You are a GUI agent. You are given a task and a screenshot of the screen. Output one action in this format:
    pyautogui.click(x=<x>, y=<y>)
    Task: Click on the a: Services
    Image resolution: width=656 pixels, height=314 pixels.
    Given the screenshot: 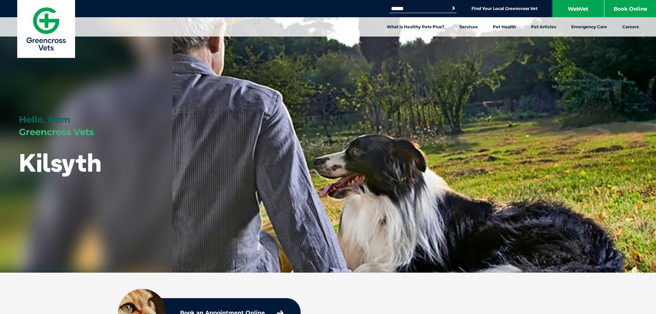 What is the action you would take?
    pyautogui.click(x=469, y=27)
    